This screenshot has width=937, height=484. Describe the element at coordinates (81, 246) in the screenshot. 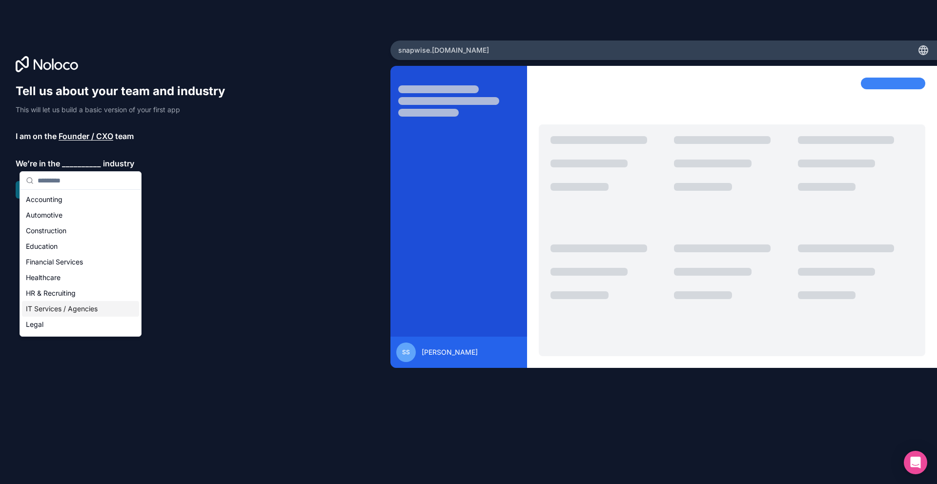

I see `div: Education` at that location.